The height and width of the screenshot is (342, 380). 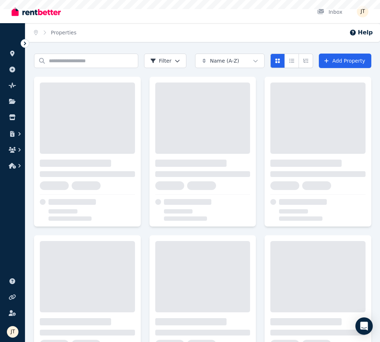 I want to click on div: View options, so click(x=292, y=61).